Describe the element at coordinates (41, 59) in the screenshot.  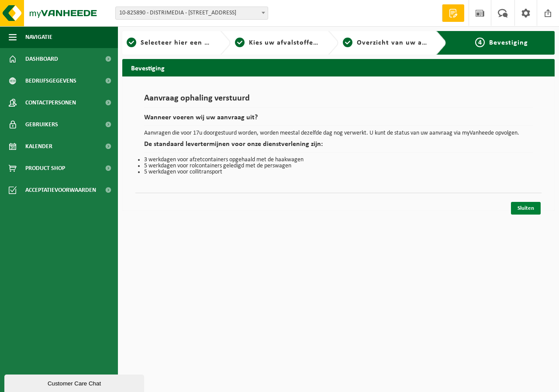
I see `span: Dashboard` at that location.